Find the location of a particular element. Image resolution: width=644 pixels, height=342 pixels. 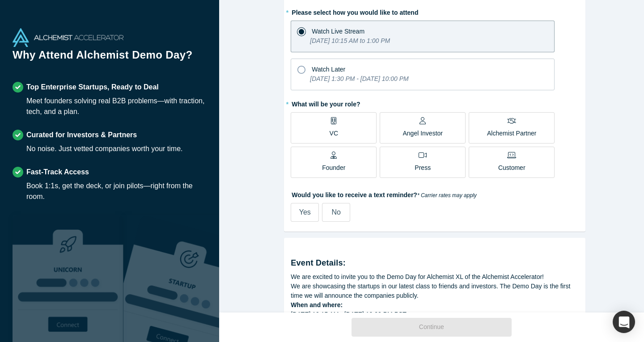

label: Would you like to receive a text reminder? is located at coordinates (435, 194).